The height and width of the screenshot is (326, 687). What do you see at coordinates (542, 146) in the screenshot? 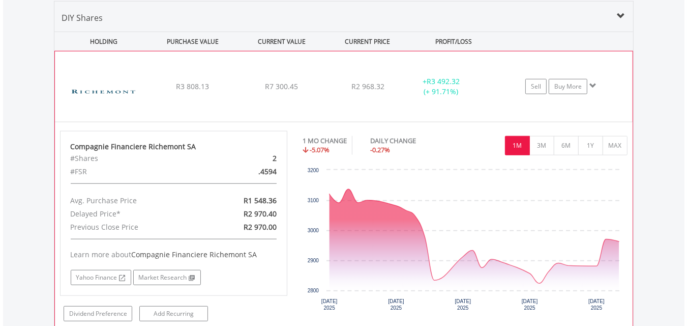
I see `button: 3M` at bounding box center [542, 146].